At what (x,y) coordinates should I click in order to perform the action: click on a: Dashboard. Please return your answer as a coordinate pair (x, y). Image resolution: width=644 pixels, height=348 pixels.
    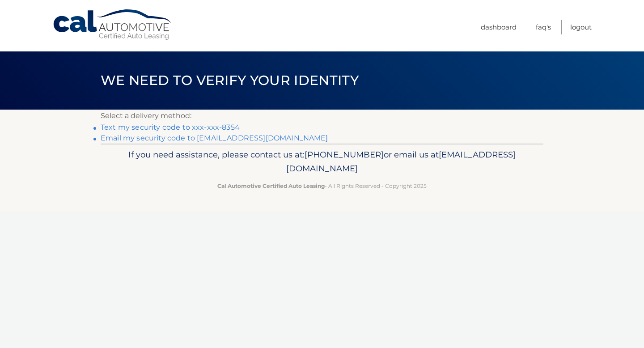
    Looking at the image, I should click on (498, 27).